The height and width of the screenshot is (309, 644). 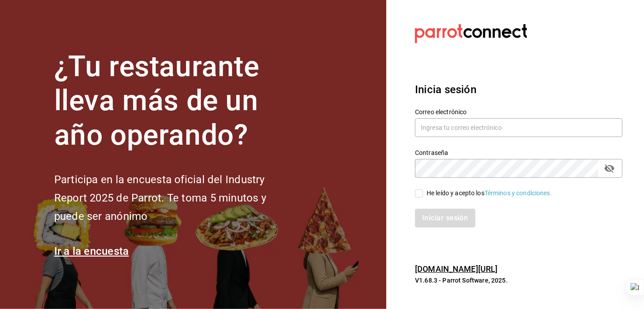 What do you see at coordinates (518, 128) in the screenshot?
I see `input: Ingresa tu correo electrónico` at bounding box center [518, 128].